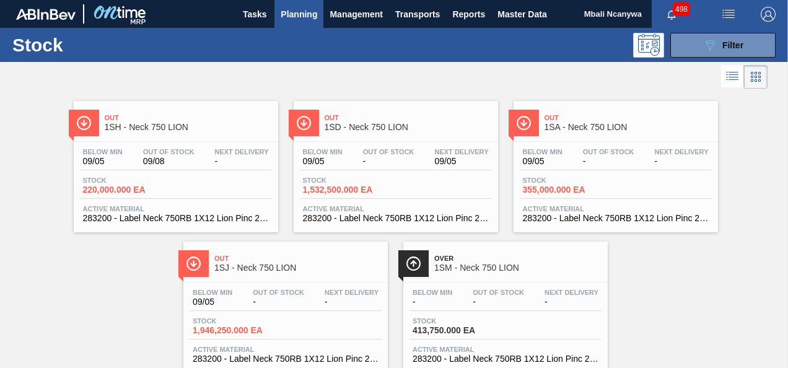  What do you see at coordinates (298, 268) in the screenshot?
I see `span: 1SJ - Neck 750 LION` at bounding box center [298, 268].